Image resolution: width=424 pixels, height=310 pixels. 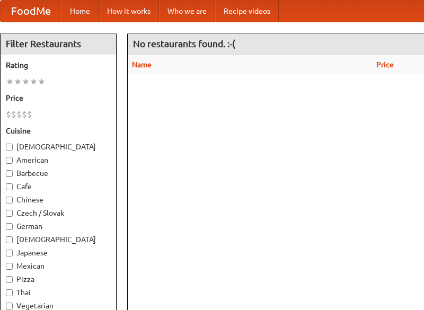 What do you see at coordinates (58, 131) in the screenshot?
I see `h5: Cuisine` at bounding box center [58, 131].